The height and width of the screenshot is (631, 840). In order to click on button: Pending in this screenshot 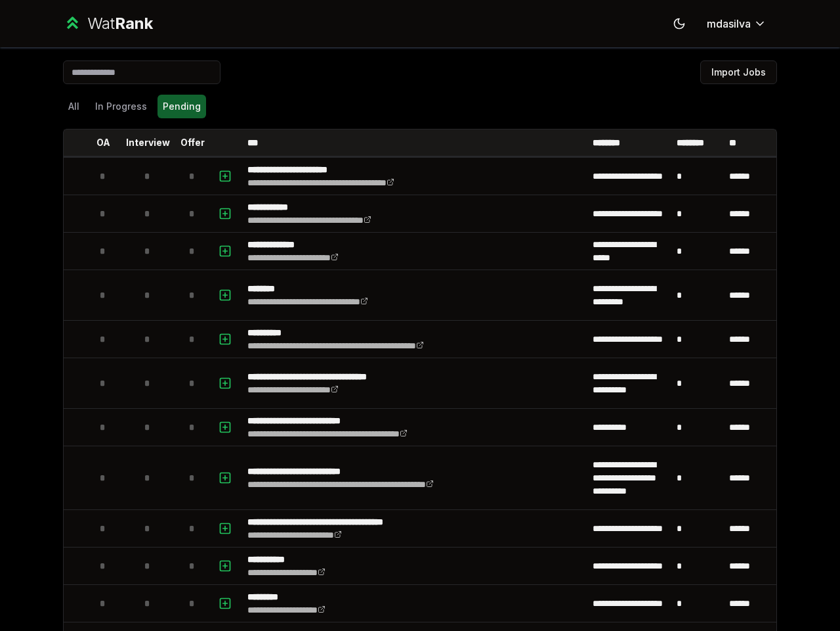, I will do `click(182, 107)`.